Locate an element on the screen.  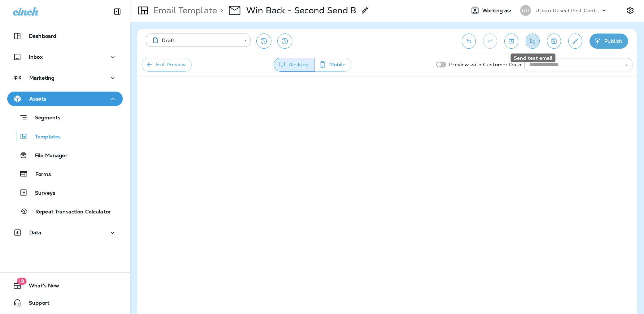
p: Marketing is located at coordinates (42, 78).